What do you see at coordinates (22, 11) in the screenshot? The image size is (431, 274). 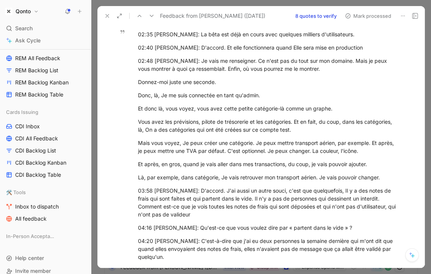 I see `button: QontoQonto` at bounding box center [22, 11].